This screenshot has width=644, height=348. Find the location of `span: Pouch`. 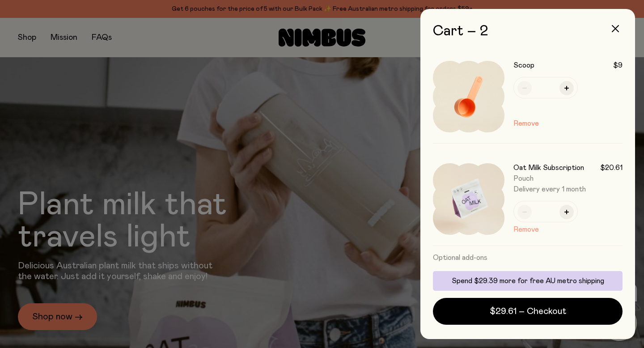

span: Pouch is located at coordinates (523, 179).